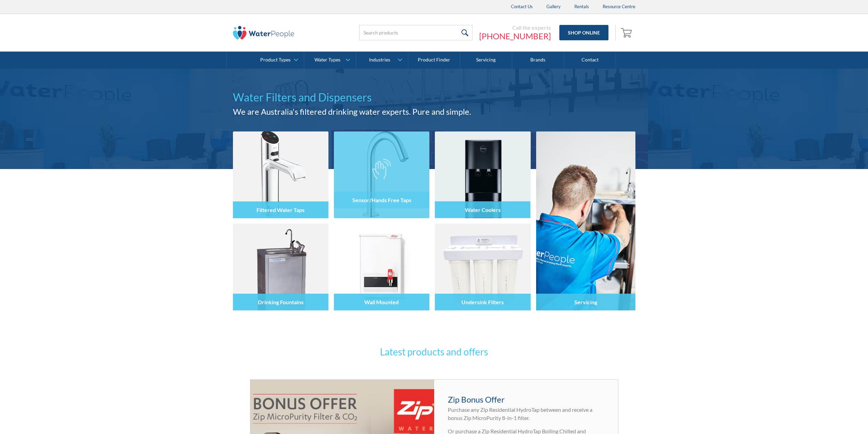  Describe the element at coordinates (281, 210) in the screenshot. I see `h4: Filtered Water Taps` at that location.